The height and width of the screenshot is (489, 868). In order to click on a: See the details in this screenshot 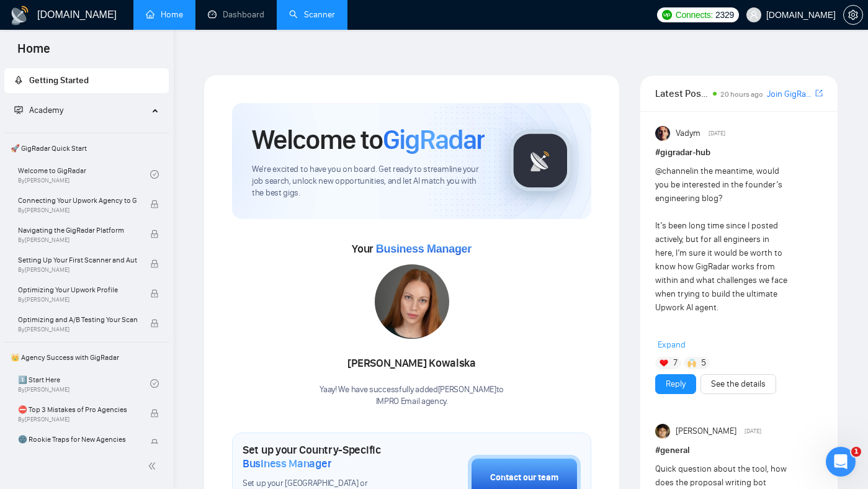, I will do `click(738, 384)`.